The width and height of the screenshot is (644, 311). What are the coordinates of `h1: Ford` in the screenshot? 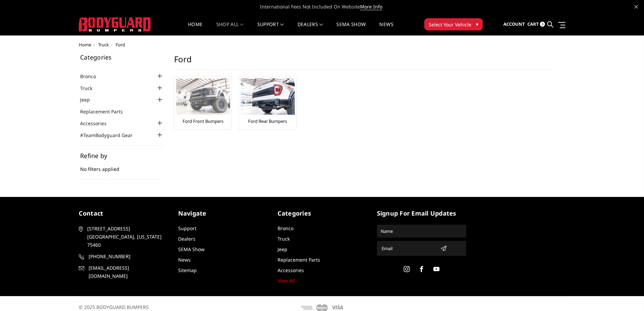 It's located at (364, 62).